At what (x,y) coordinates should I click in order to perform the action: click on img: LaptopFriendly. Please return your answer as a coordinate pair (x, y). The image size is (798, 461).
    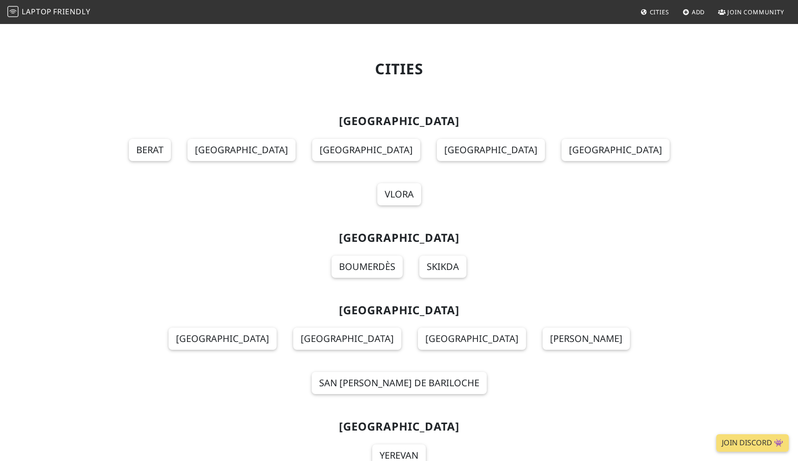
    Looking at the image, I should click on (13, 12).